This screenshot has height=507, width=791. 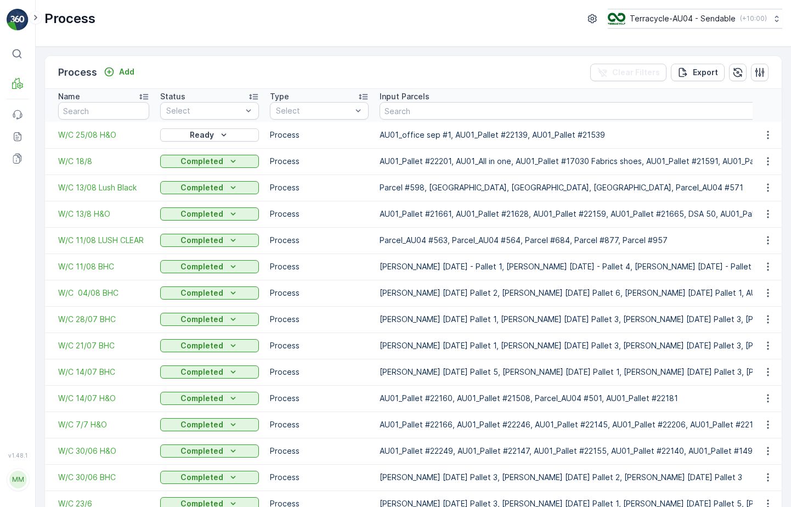 I want to click on a: W/C 11/08 BHC, so click(x=104, y=267).